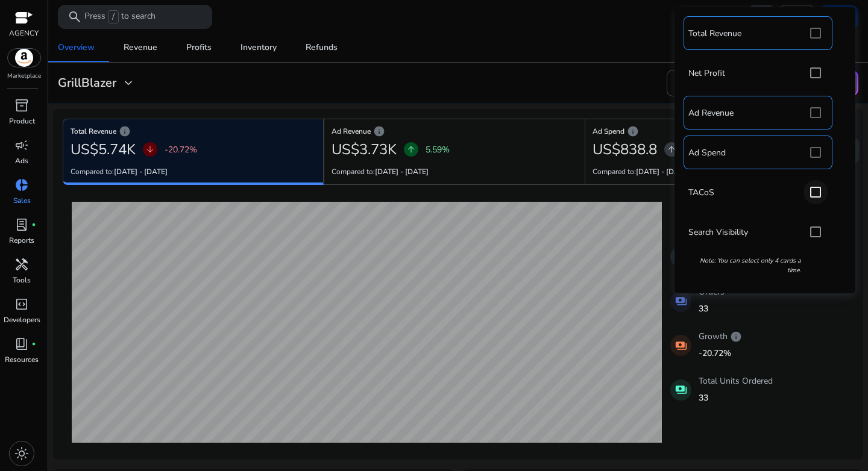  What do you see at coordinates (718, 232) in the screenshot?
I see `p: Search Visibility` at bounding box center [718, 232].